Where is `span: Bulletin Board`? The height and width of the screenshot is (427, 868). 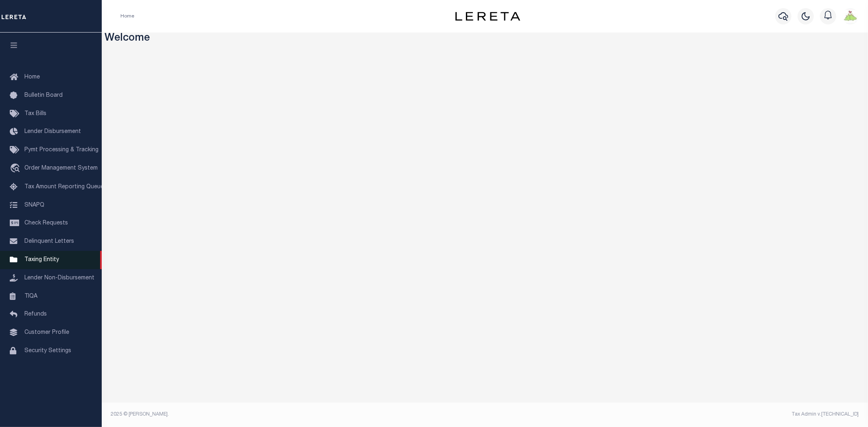 span: Bulletin Board is located at coordinates (44, 95).